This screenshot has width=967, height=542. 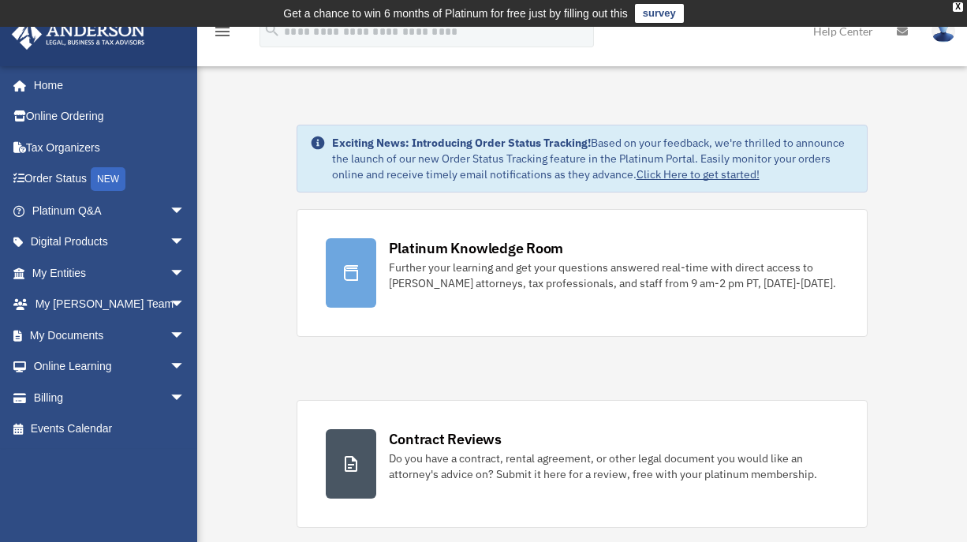 What do you see at coordinates (110, 179) in the screenshot?
I see `a: Order StatusNEW` at bounding box center [110, 179].